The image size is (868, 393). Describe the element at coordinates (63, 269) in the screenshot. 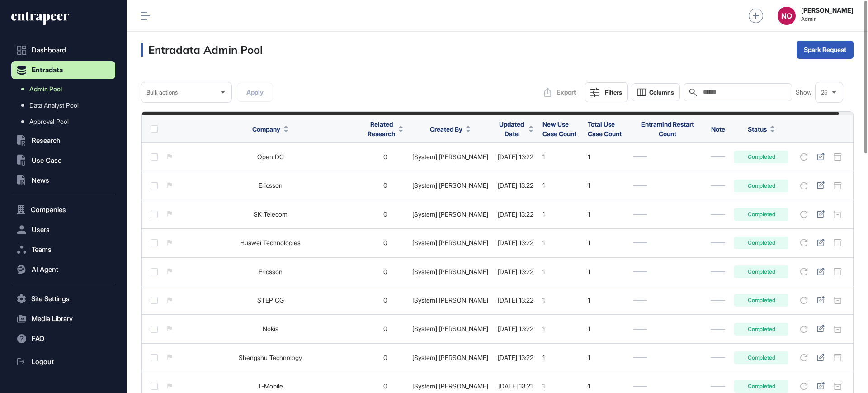

I see `button: AI Agent` at that location.